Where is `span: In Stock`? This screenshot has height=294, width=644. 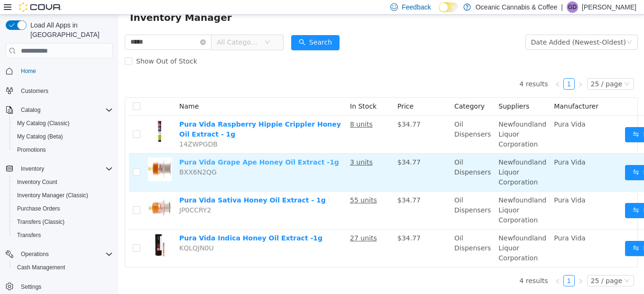 span: In Stock is located at coordinates (245, 92).